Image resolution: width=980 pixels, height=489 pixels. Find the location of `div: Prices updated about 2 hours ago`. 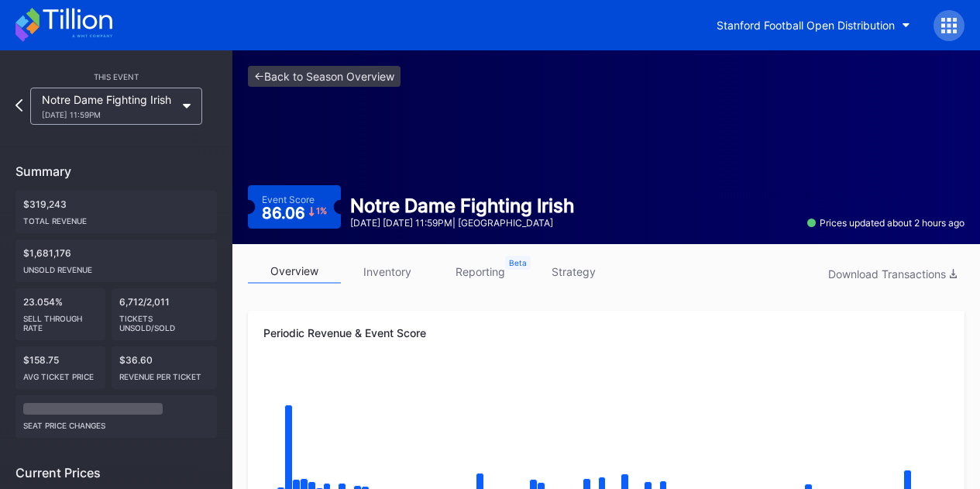

div: Prices updated about 2 hours ago is located at coordinates (886, 222).